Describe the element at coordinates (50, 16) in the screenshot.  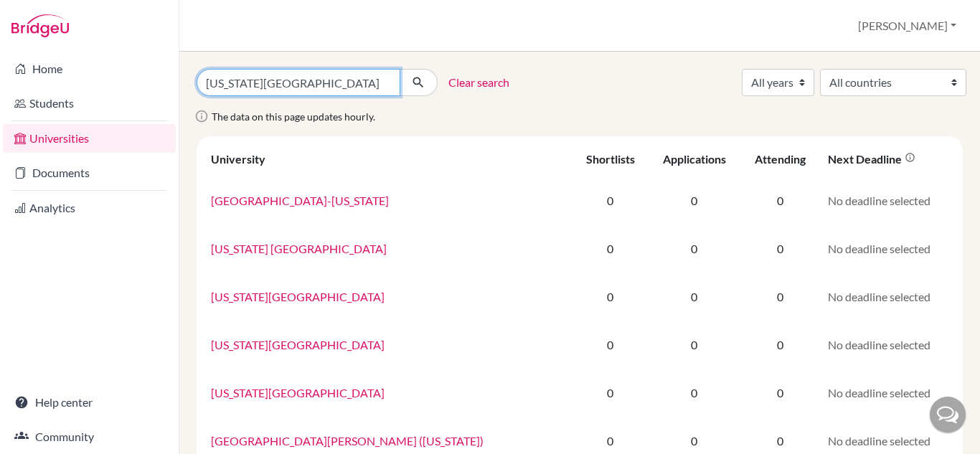
I see `span: Ajuda` at that location.